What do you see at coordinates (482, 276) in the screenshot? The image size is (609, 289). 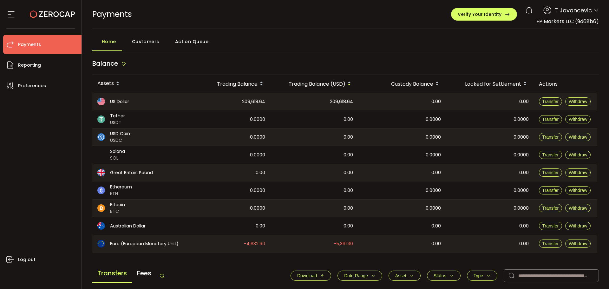 I see `button: Type` at bounding box center [482, 276].